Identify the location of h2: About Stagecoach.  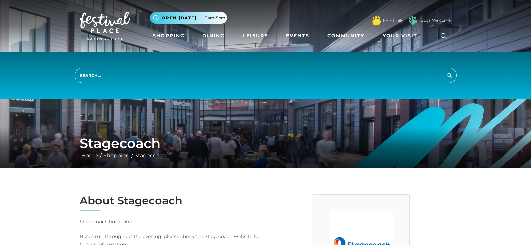
(170, 201).